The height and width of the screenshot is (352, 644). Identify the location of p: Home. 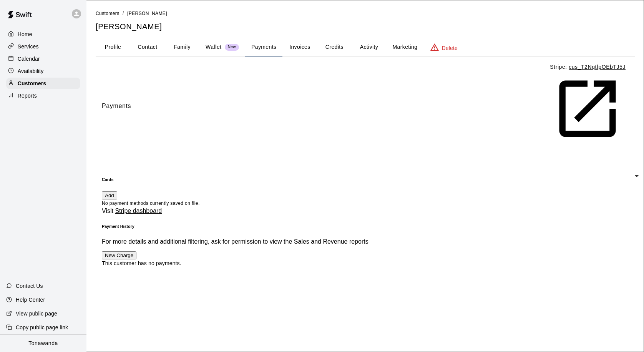
(25, 34).